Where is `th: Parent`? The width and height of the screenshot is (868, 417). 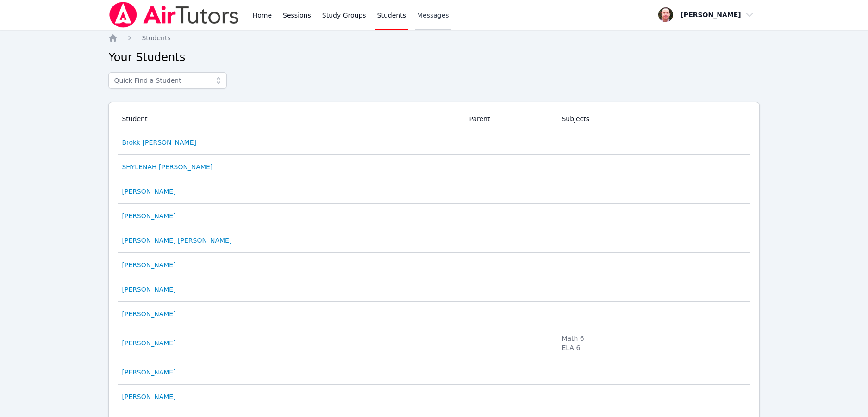
th: Parent is located at coordinates (510, 119).